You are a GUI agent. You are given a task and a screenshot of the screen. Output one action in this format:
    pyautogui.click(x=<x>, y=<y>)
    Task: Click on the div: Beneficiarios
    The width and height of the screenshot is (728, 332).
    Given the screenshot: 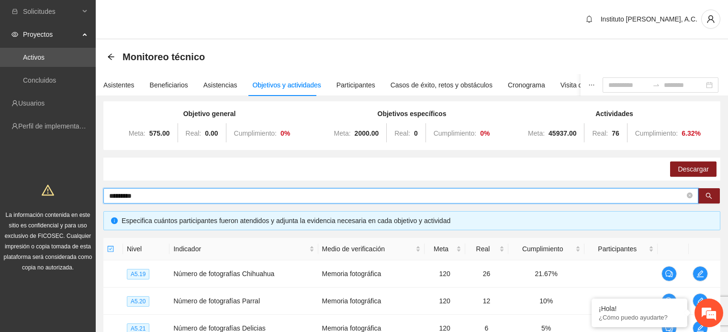 What is the action you would take?
    pyautogui.click(x=169, y=85)
    